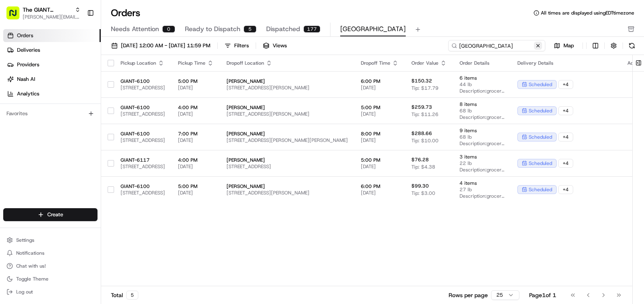  Describe the element at coordinates (468, 295) in the screenshot. I see `p: Rows per page` at that location.